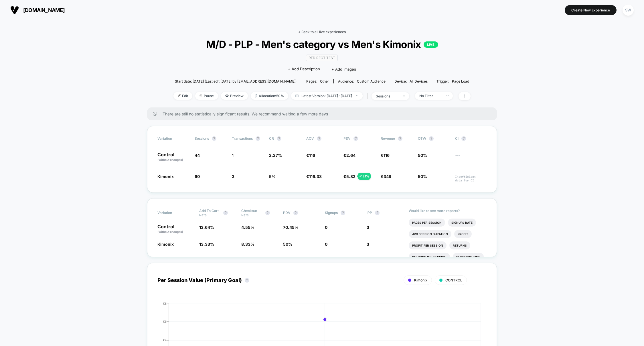 The height and width of the screenshot is (346, 644). What do you see at coordinates (322, 58) in the screenshot?
I see `span: Redirect Test` at bounding box center [322, 58].